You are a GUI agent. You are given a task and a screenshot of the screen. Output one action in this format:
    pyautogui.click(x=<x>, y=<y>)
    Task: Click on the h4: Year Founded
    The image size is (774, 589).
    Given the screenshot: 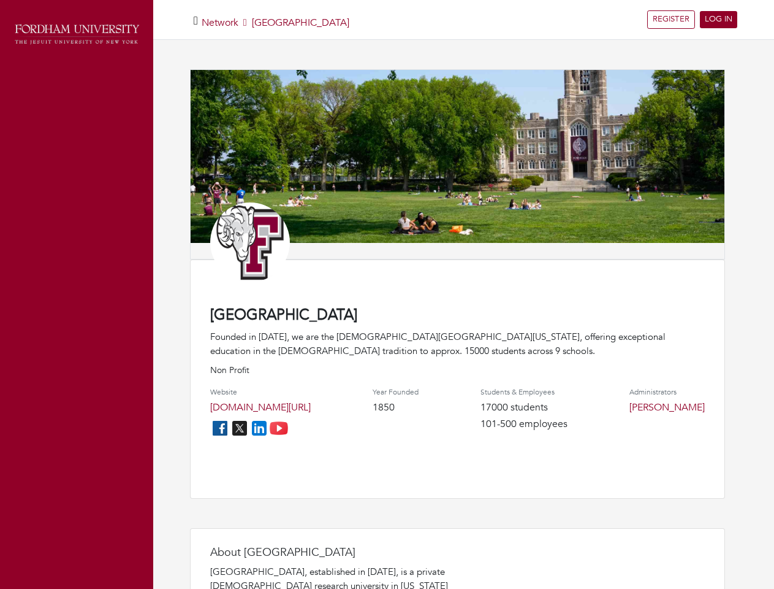 What is the action you would take?
    pyautogui.click(x=395, y=392)
    